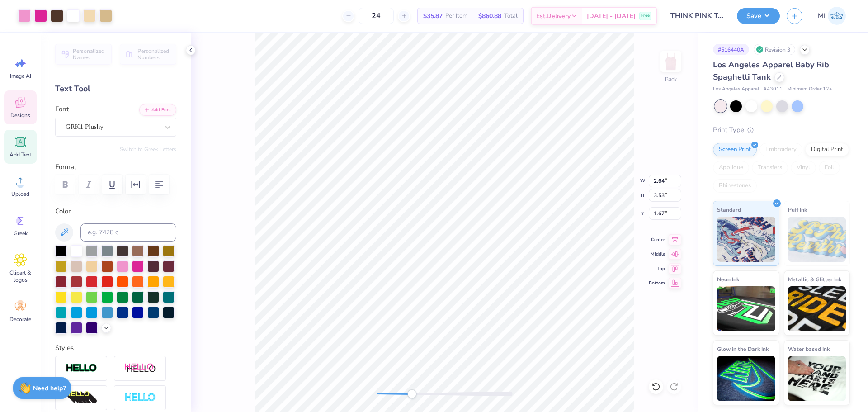  What do you see at coordinates (116, 88) in the screenshot?
I see `div: Text Tool` at bounding box center [116, 88].